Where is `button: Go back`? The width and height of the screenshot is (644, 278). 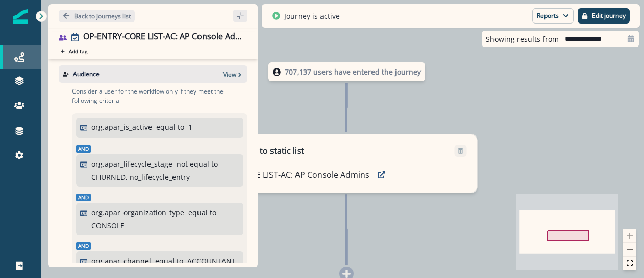
button: Go back is located at coordinates (96, 16).